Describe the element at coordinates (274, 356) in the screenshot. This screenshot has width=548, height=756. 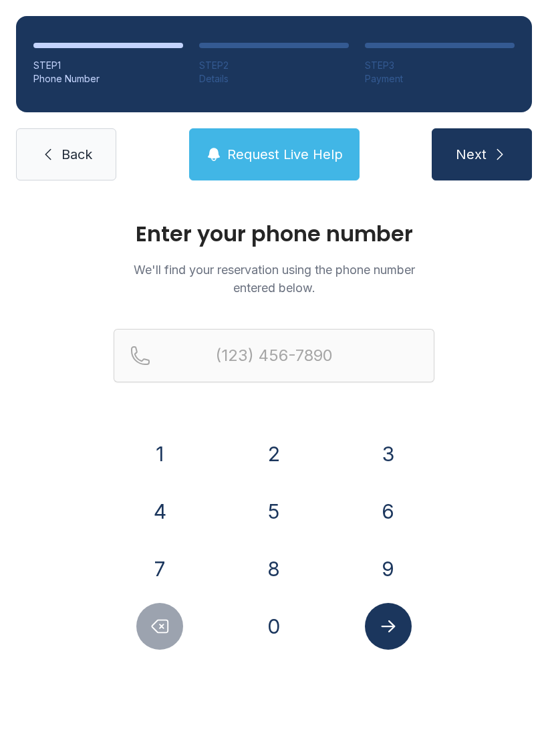
I see `input: Reservation phone number` at that location.